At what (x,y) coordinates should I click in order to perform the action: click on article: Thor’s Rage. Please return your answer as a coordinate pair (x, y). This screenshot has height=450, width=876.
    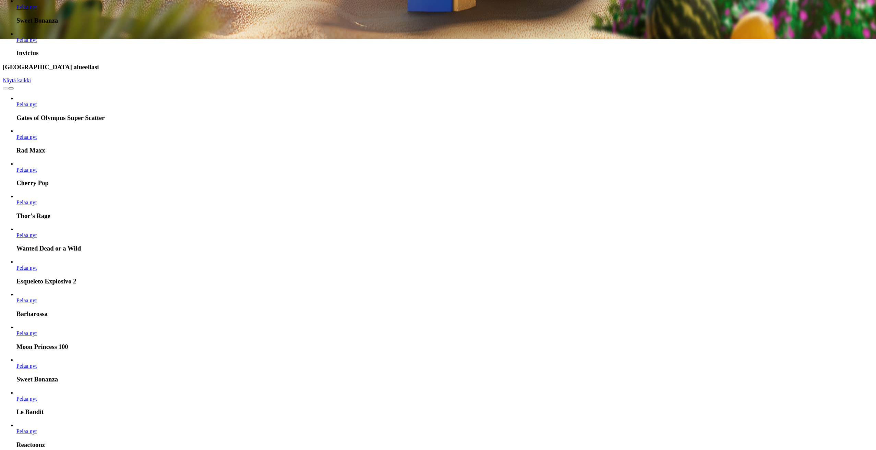
    Looking at the image, I should click on (445, 206).